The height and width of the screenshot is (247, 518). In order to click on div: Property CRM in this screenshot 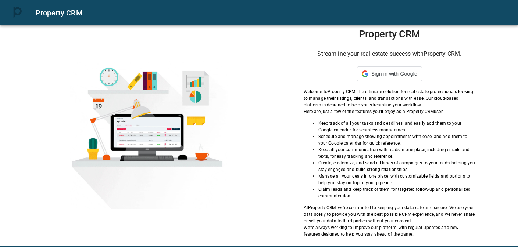, I will do `click(272, 13)`.